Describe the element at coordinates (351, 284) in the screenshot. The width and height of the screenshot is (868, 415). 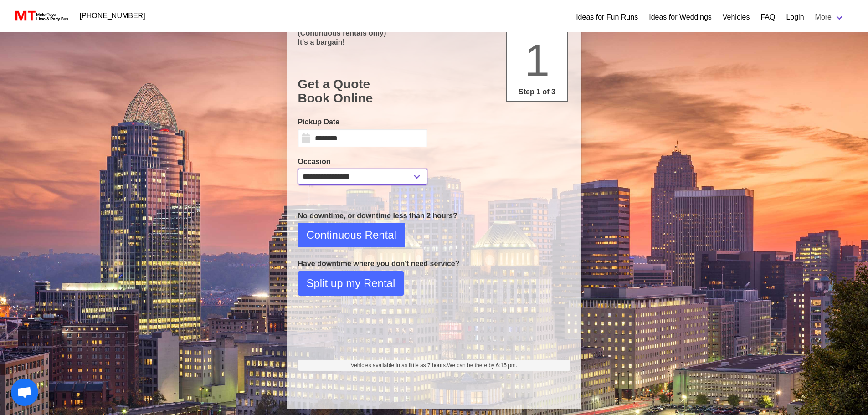
I see `button: Split up my Rental` at that location.